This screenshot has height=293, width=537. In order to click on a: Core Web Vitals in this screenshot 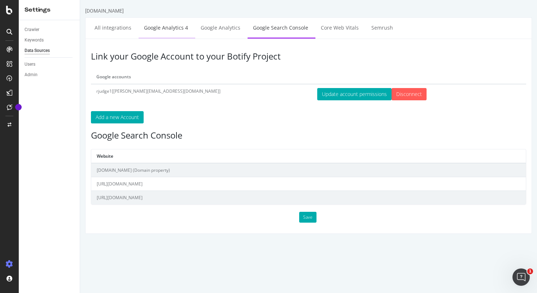, I will do `click(260, 27)`.